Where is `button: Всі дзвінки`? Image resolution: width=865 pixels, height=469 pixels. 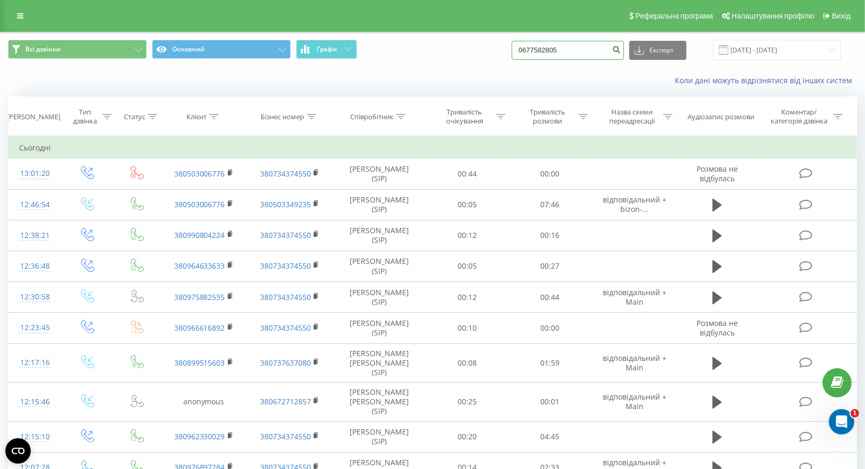
button: Всі дзвінки is located at coordinates (77, 49).